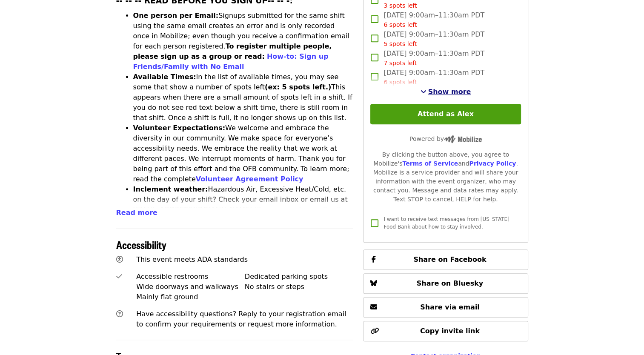  What do you see at coordinates (192, 259) in the screenshot?
I see `span: This event meets ADA standards` at bounding box center [192, 259].